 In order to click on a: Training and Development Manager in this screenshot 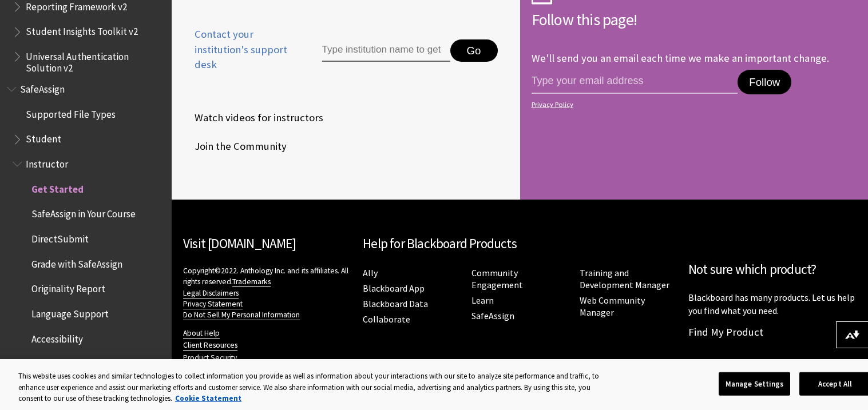, I will do `click(624, 279)`.